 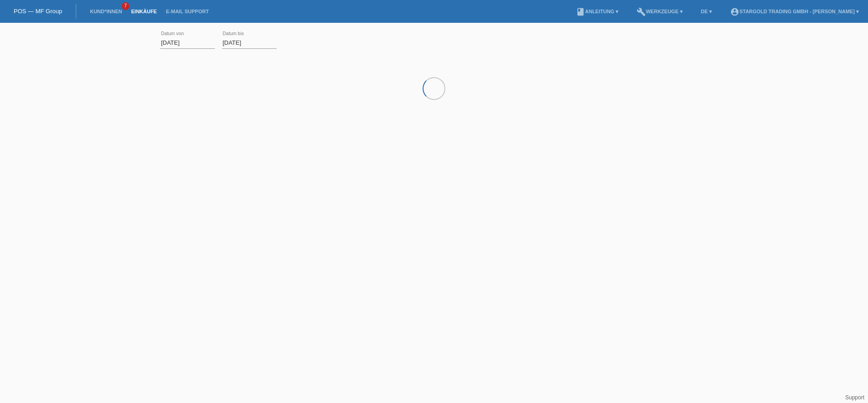 What do you see at coordinates (187, 11) in the screenshot?
I see `a: E-Mail Support` at bounding box center [187, 11].